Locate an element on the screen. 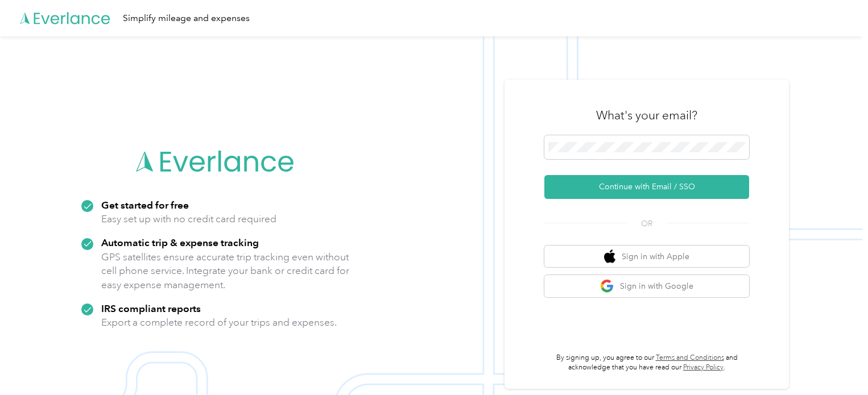  img: apple logo is located at coordinates (610, 256).